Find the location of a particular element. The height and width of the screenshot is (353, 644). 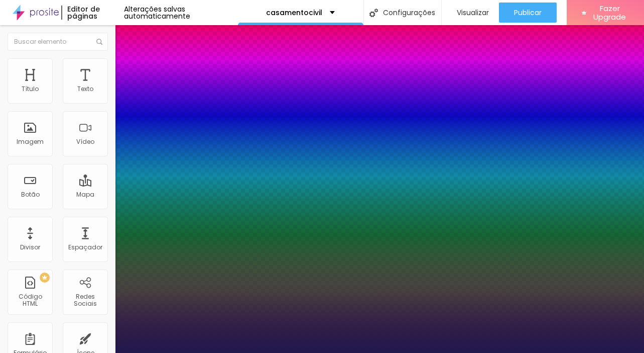

button: Visualizar is located at coordinates (471, 12).